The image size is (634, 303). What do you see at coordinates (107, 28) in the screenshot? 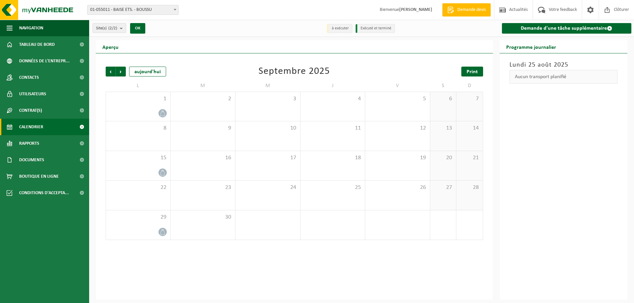
I see `span: Site(s)` at bounding box center [107, 28].